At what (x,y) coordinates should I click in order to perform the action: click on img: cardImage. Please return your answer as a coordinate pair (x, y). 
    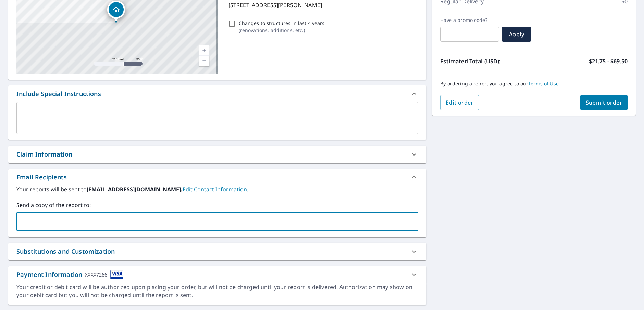
    Looking at the image, I should click on (117, 275).